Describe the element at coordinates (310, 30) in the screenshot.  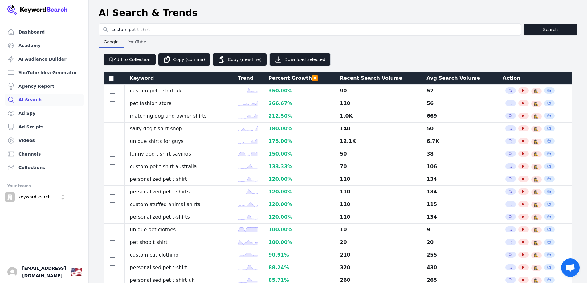
I see `input: Search` at that location.